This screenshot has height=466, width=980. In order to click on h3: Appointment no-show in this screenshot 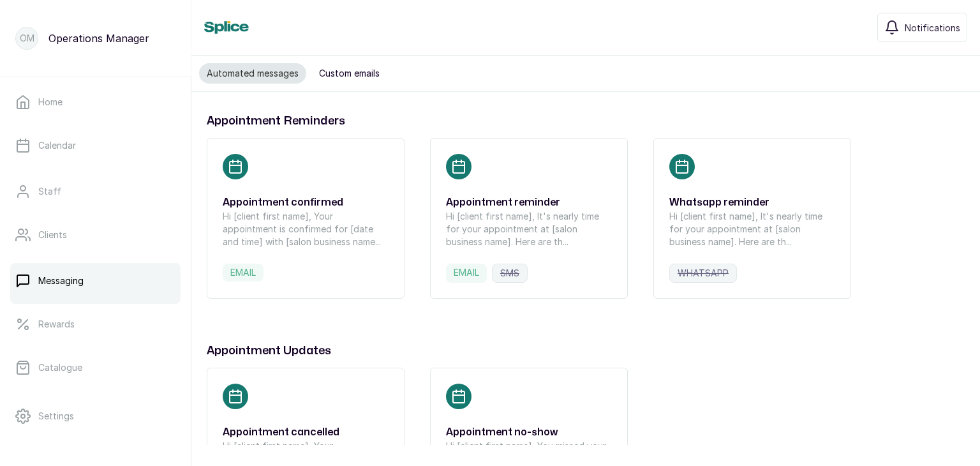, I will do `click(529, 432)`.